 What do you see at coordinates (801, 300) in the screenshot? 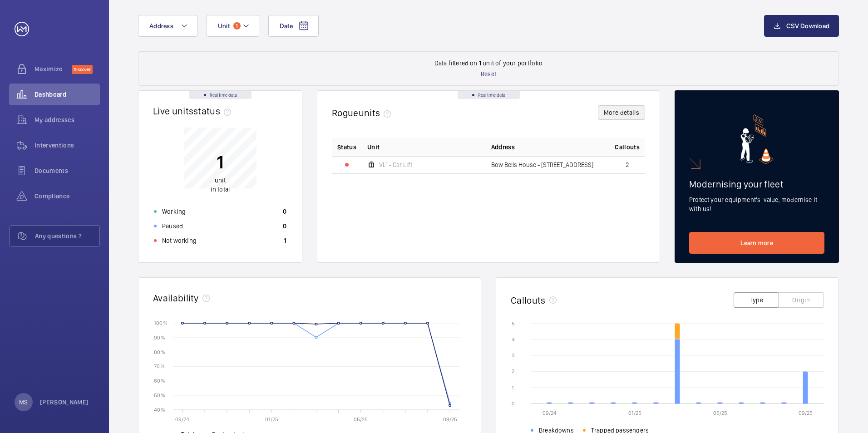
I see `button: Origin` at bounding box center [801, 300].